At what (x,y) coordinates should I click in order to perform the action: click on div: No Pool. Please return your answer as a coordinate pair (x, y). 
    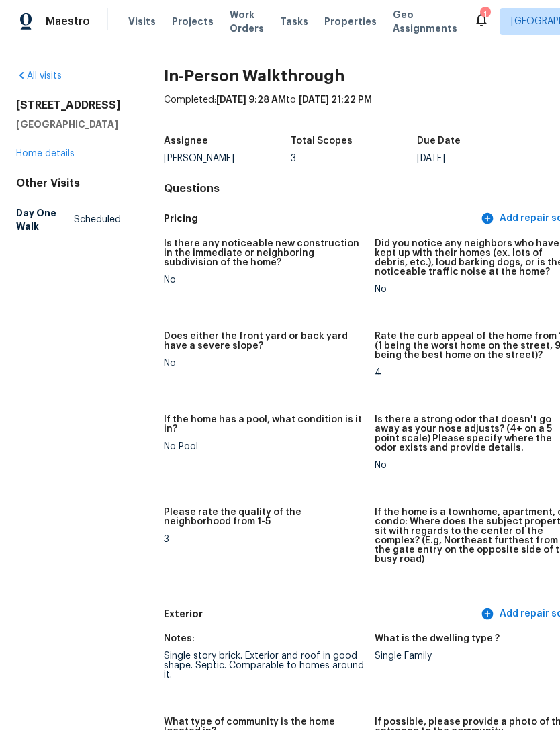
    Looking at the image, I should click on (264, 447).